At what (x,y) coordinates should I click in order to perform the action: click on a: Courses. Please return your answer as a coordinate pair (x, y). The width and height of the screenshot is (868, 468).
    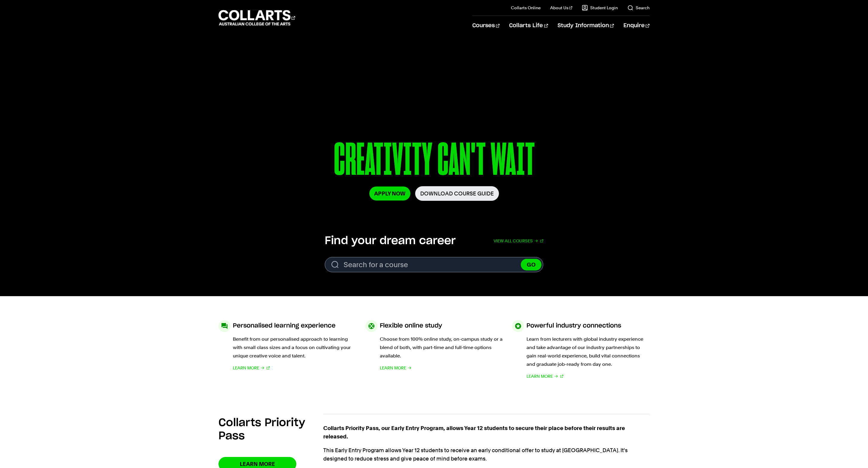
    Looking at the image, I should click on (486, 26).